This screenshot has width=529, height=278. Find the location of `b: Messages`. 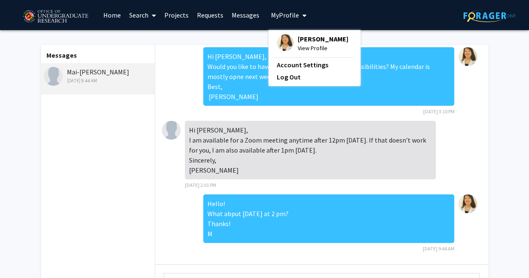

b: Messages is located at coordinates (61, 55).